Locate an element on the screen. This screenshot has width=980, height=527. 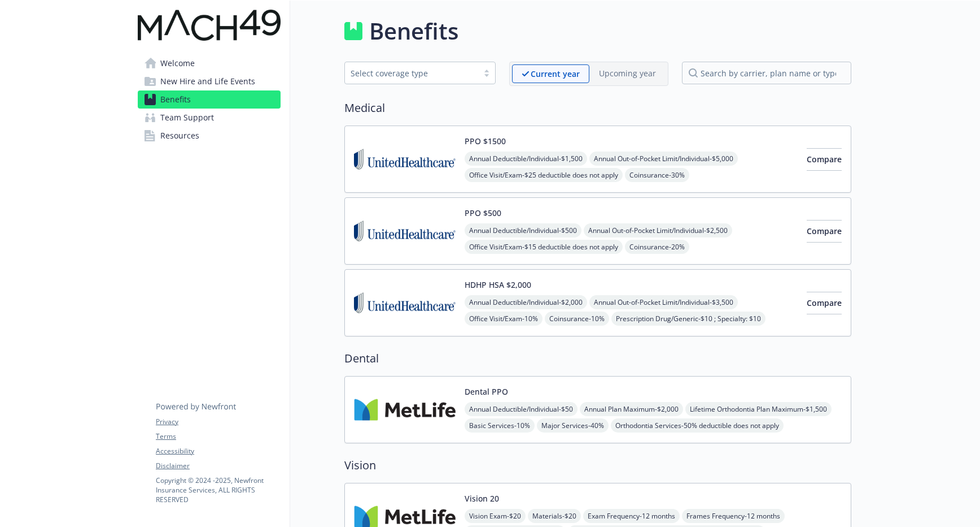
img: Metlife Inc carrier logo is located at coordinates (405, 409).